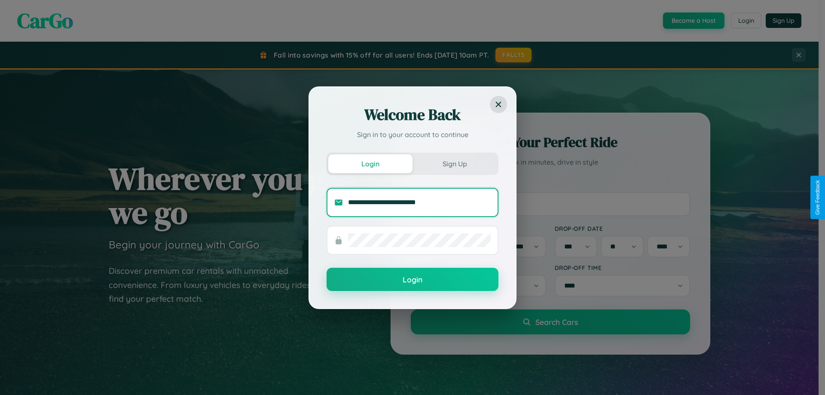 The height and width of the screenshot is (395, 825). Describe the element at coordinates (413, 115) in the screenshot. I see `h2: Welcome Back` at that location.